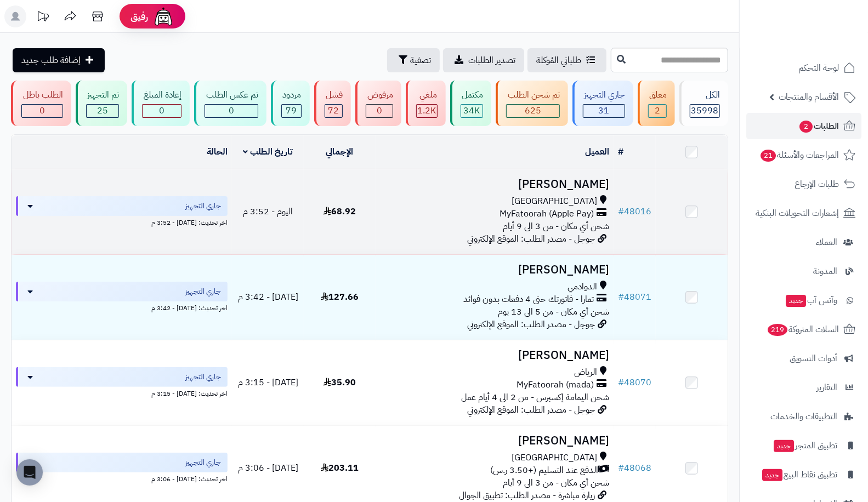 The height and width of the screenshot is (502, 868). Describe the element at coordinates (567, 61) in the screenshot. I see `a: طلباتي المُوكلة` at that location.